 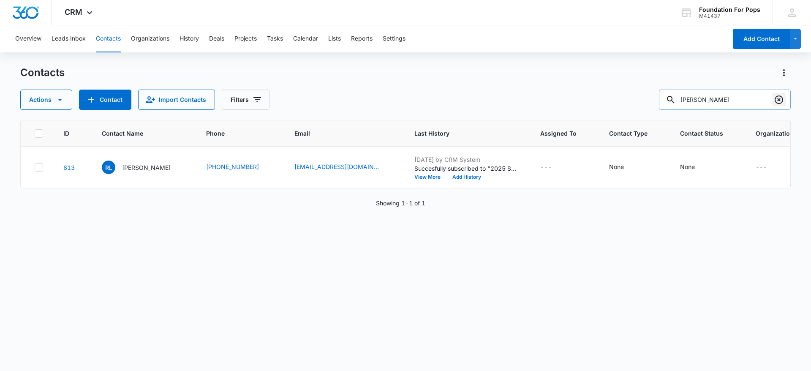 I want to click on button: Settings, so click(x=394, y=39).